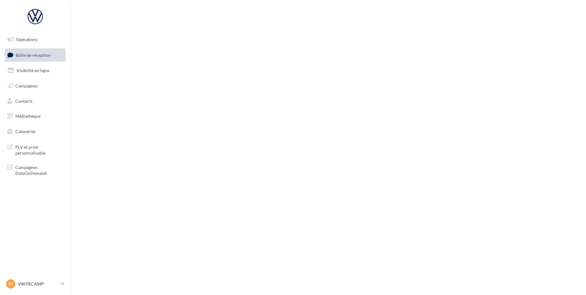  What do you see at coordinates (35, 149) in the screenshot?
I see `a: PLV et print personnalisable` at bounding box center [35, 149].